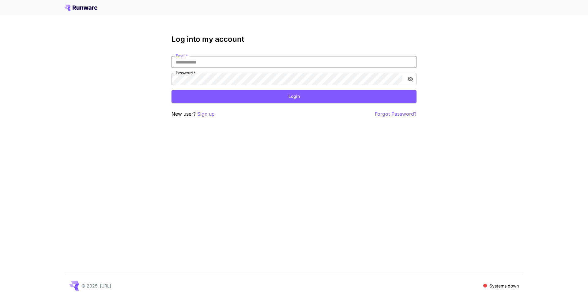 Image resolution: width=588 pixels, height=297 pixels. What do you see at coordinates (186, 73) in the screenshot?
I see `label: Password` at bounding box center [186, 73].